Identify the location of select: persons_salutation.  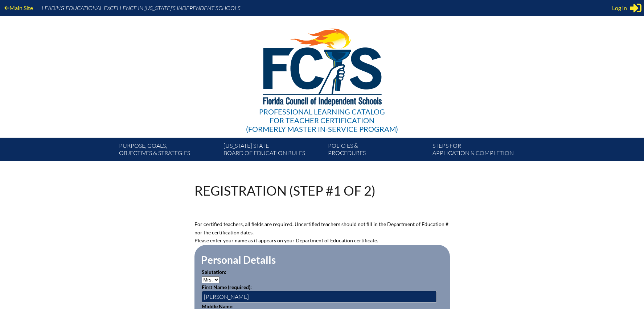
(210, 279).